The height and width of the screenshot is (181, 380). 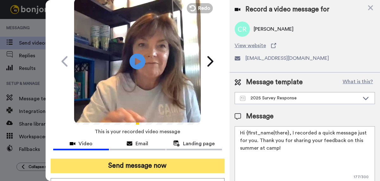 What do you see at coordinates (358, 82) in the screenshot?
I see `button: What is this?` at bounding box center [358, 82].